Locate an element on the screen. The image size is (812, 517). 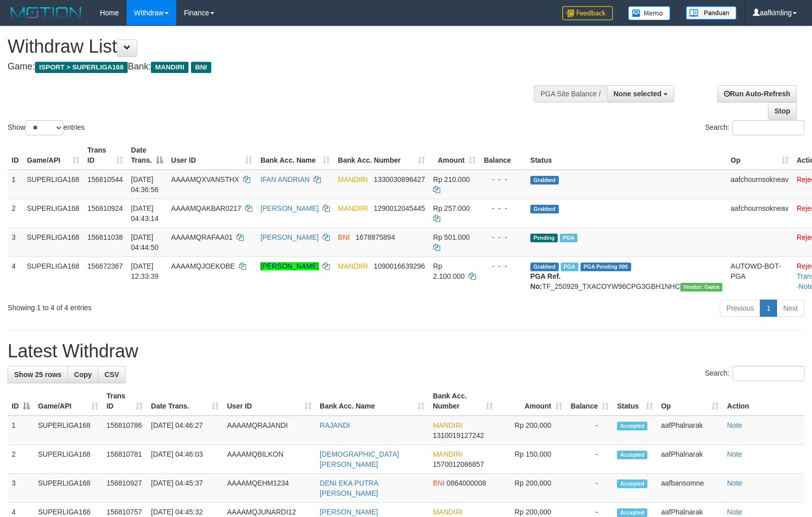
th: ID is located at coordinates (15, 155).